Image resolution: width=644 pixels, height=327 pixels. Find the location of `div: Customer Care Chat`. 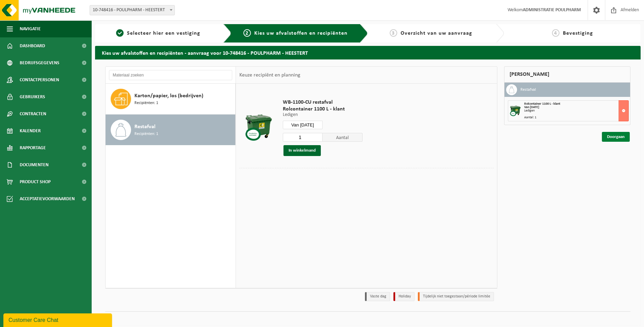

div: Customer Care Chat is located at coordinates (54, 8).